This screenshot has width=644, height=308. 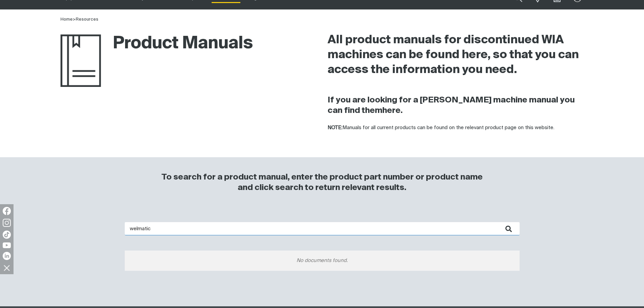 I want to click on img: LinkedIn, so click(x=7, y=256).